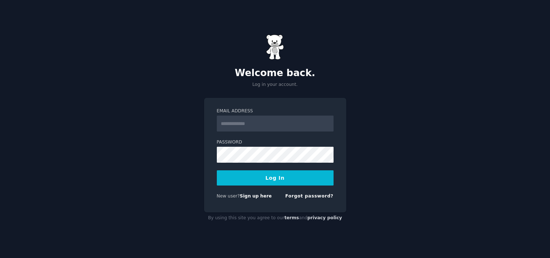  What do you see at coordinates (275, 178) in the screenshot?
I see `button: Log In` at bounding box center [275, 178].